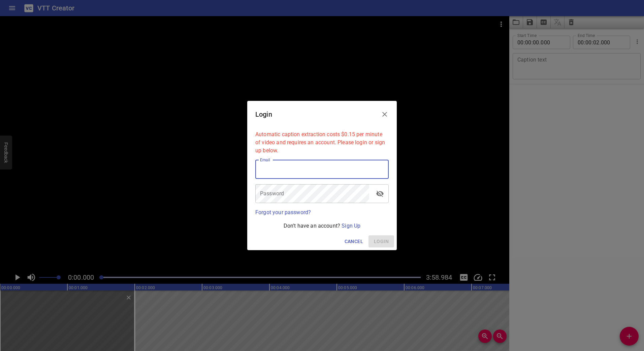  I want to click on a: Forgot your password?, so click(283, 212).